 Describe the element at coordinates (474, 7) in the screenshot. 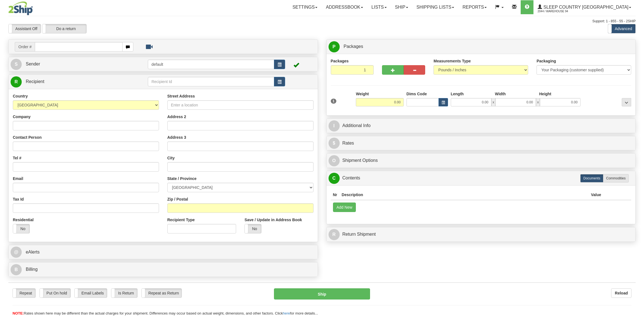

I see `a: Reports` at that location.